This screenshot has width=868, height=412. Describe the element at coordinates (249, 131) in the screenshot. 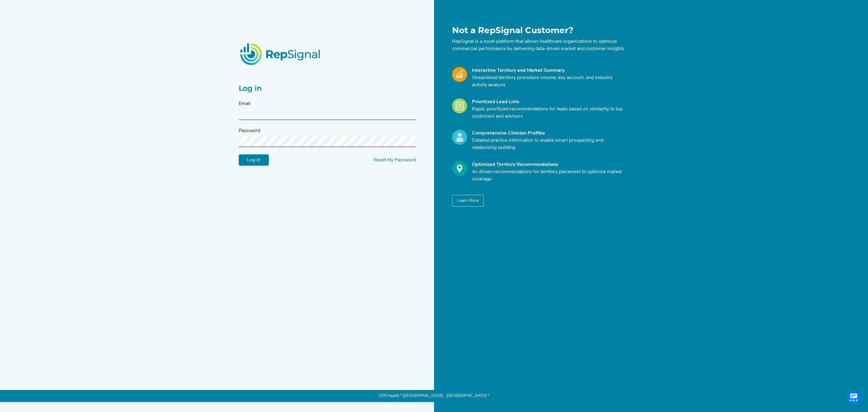

I see `label: Password` at that location.